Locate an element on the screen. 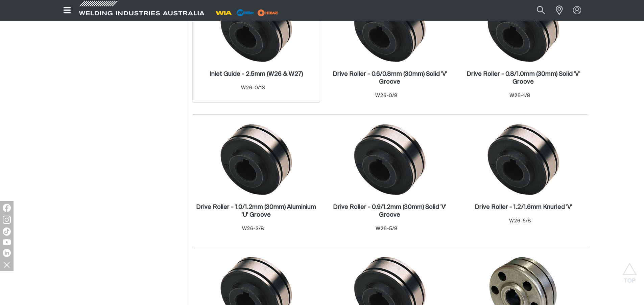  span: W26-0/13 is located at coordinates (253, 87).